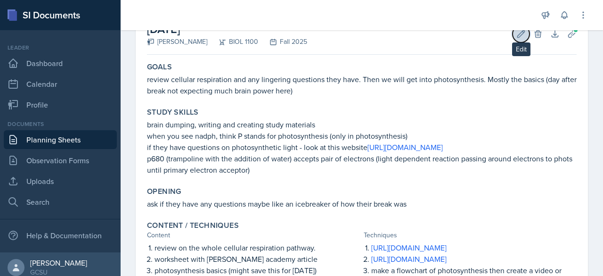 This screenshot has height=276, width=603. Describe the element at coordinates (254, 235) in the screenshot. I see `div: Content` at that location.